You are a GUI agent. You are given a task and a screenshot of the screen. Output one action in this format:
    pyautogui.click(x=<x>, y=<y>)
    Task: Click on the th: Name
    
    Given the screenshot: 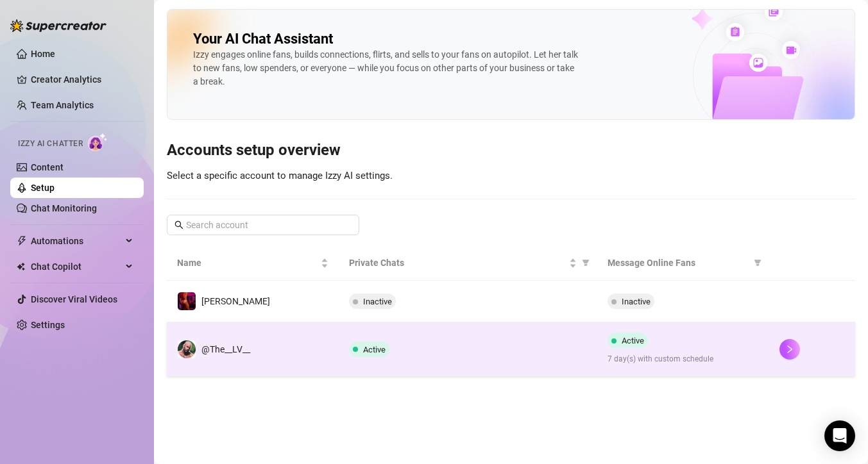 What is the action you would take?
    pyautogui.click(x=253, y=263)
    